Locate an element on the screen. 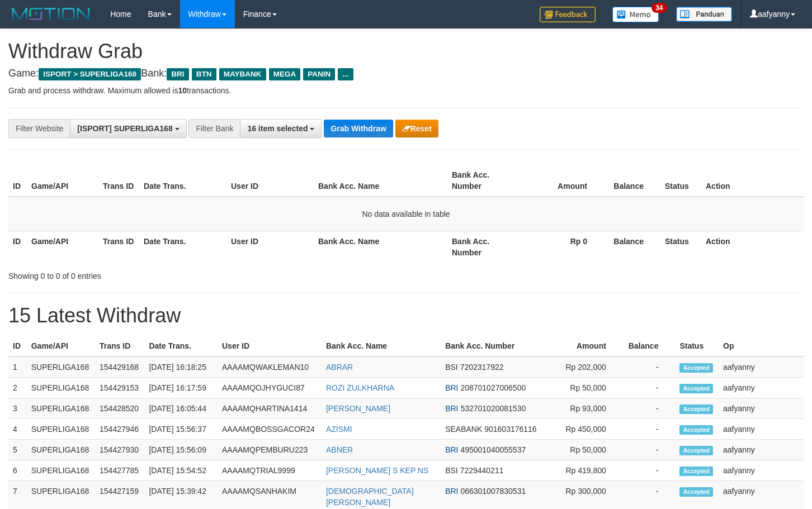 The width and height of the screenshot is (812, 509). td: AAAAMQOJHYGUCI87 is located at coordinates (270, 388).